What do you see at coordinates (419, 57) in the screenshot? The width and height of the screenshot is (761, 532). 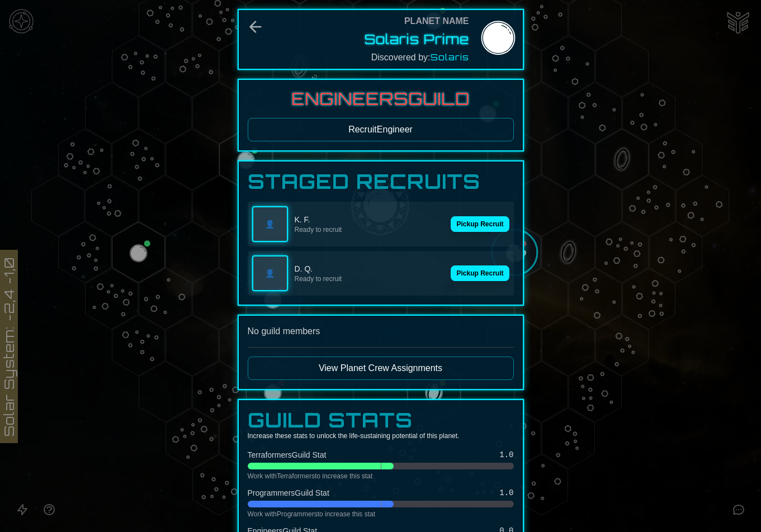 I see `div: Discovered by:` at bounding box center [419, 57].